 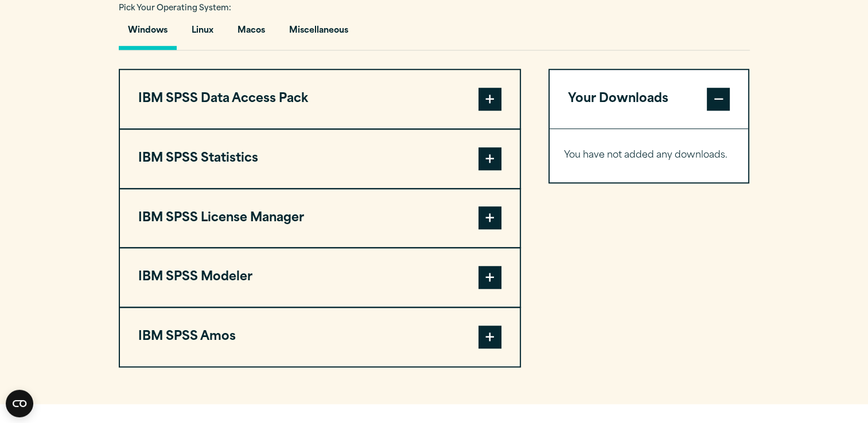 I want to click on span: Pick Your Operating System:, so click(x=175, y=8).